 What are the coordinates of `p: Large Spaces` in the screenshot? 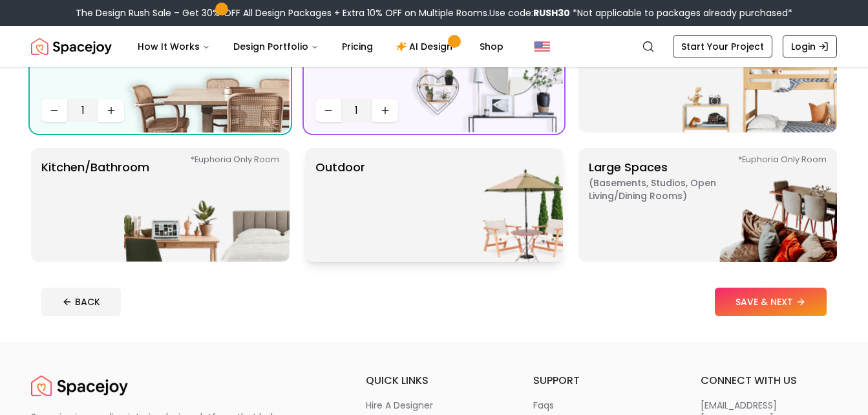 It's located at (669, 205).